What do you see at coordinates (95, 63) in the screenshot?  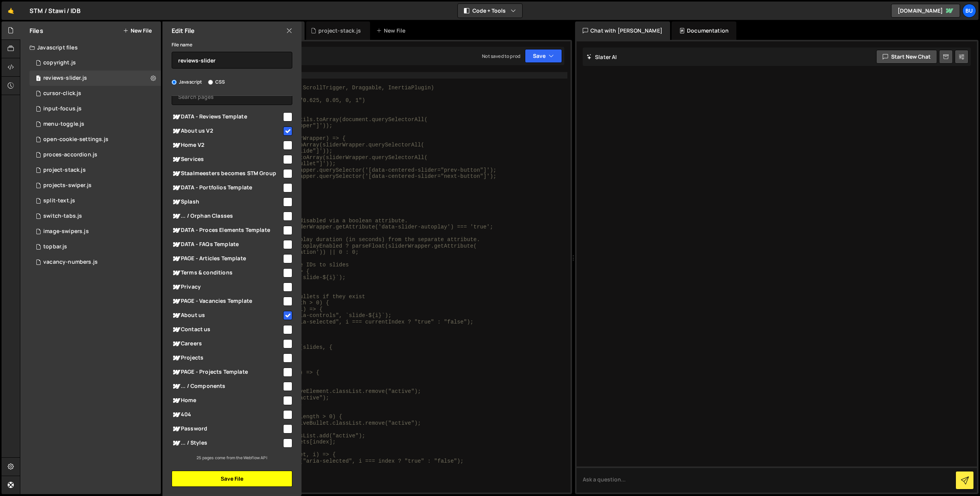 I see `div: 11873/29044.js` at bounding box center [95, 63].